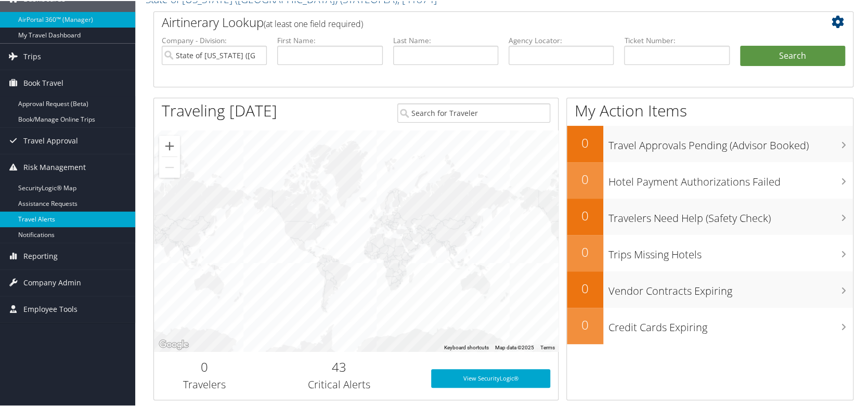 The width and height of the screenshot is (868, 406). What do you see at coordinates (514, 346) in the screenshot?
I see `span: Map data ©2025` at bounding box center [514, 346].